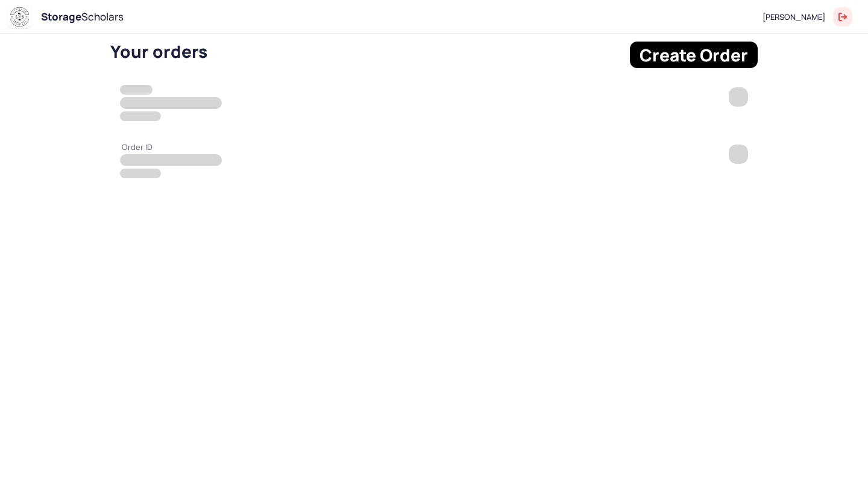 The image size is (868, 489). Describe the element at coordinates (694, 55) in the screenshot. I see `button: Create Order` at that location.